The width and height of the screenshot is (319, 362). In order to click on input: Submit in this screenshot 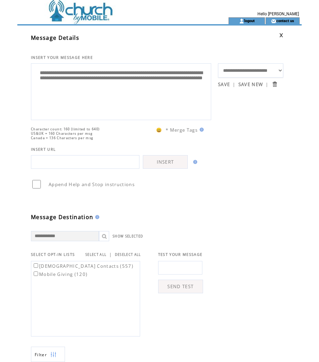, I will do `click(275, 84)`.